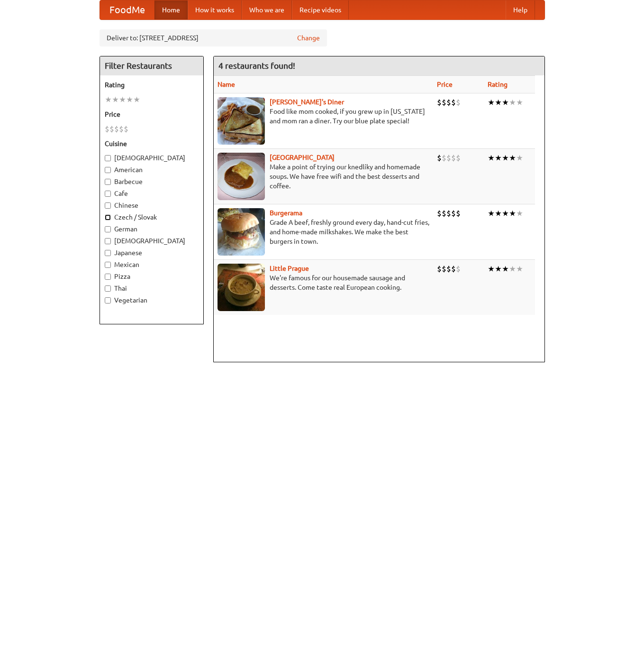 The width and height of the screenshot is (644, 671). Describe the element at coordinates (108, 170) in the screenshot. I see `input: American` at that location.